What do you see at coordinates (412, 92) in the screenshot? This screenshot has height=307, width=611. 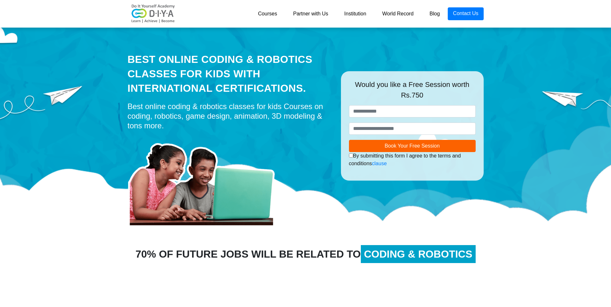 I see `div: Would you like a Free Session worth Rs.750` at bounding box center [412, 92].